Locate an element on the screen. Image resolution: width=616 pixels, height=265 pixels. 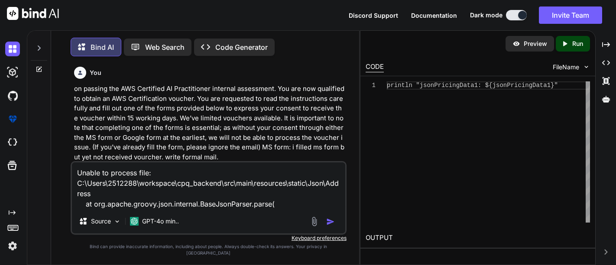
span: println "jsonPricingData1: ${jsonPricingData1}" is located at coordinates (472, 85).